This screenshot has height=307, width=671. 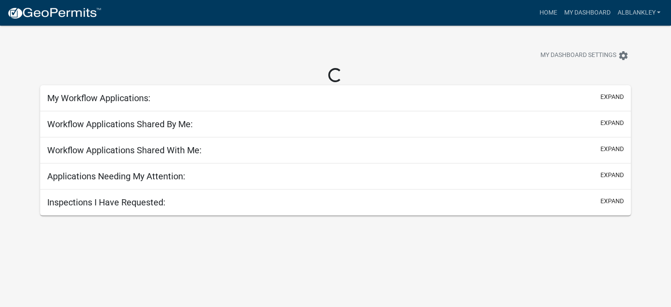 I want to click on h5: My Workflow Applications:, so click(x=99, y=98).